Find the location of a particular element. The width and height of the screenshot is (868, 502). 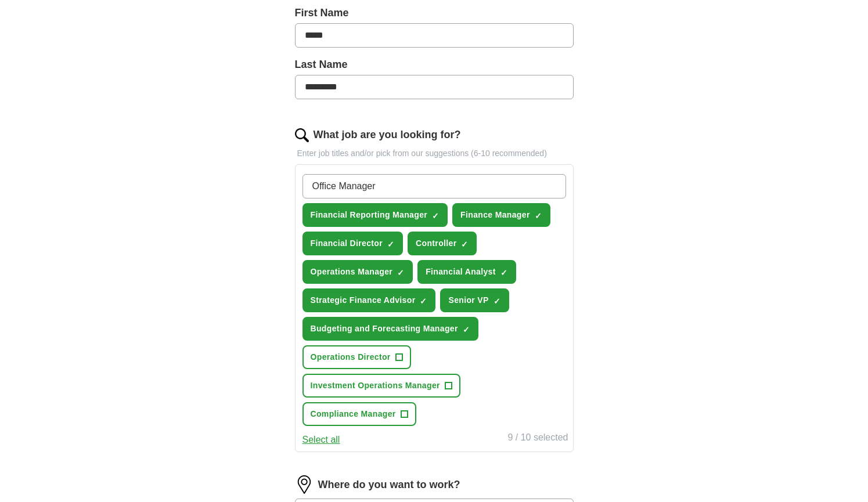

span: Financial Director is located at coordinates (347, 243).